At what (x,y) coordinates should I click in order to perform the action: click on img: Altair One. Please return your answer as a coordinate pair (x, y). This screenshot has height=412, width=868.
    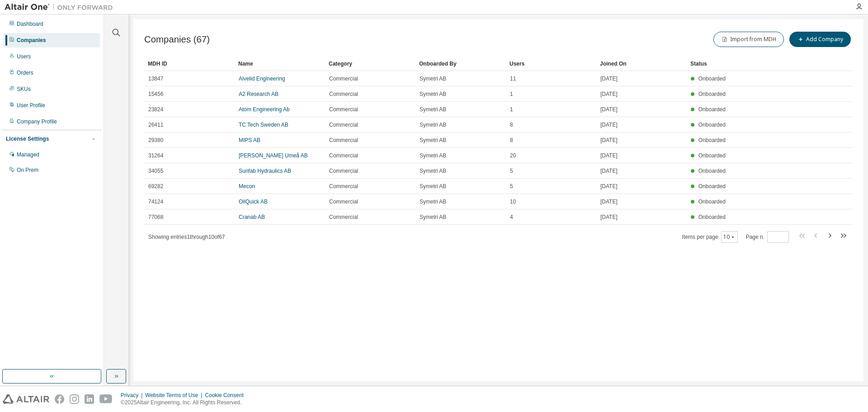
    Looking at the image, I should click on (61, 7).